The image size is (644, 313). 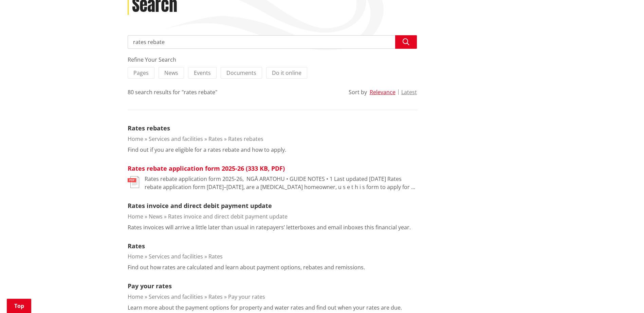 I want to click on p: Find out how rates are calculated and learn about payment options, rebates and remissions., so click(x=246, y=267).